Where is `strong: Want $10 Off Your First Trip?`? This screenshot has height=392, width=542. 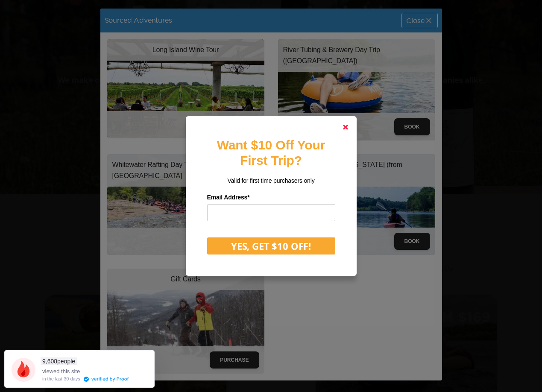
strong: Want $10 Off Your First Trip? is located at coordinates (271, 152).